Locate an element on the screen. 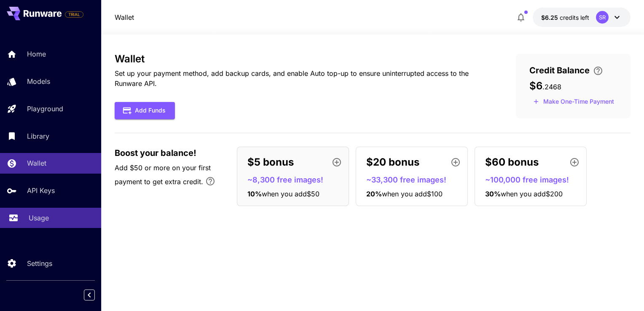  p: Playground is located at coordinates (45, 109).